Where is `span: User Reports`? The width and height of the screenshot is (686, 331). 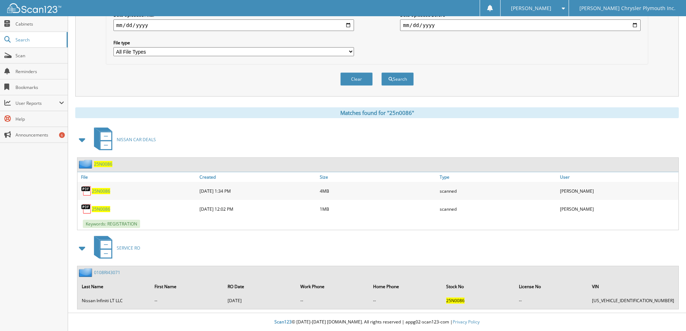
span: User Reports is located at coordinates (37, 103).